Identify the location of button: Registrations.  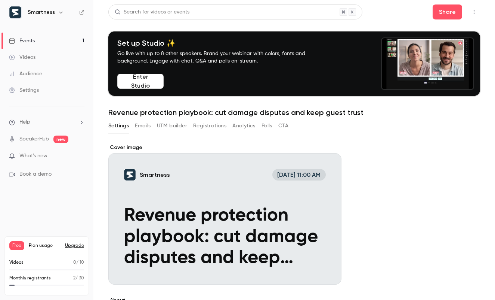
(210, 126).